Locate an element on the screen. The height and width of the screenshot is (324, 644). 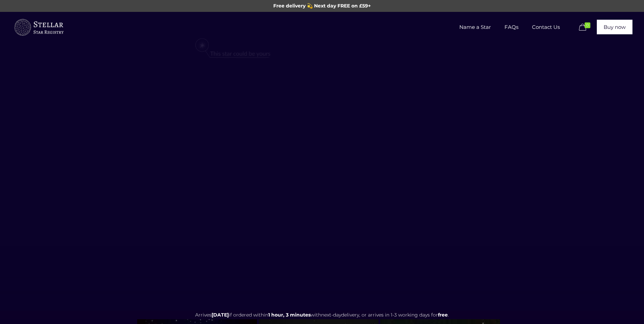
span: FAQs is located at coordinates (512, 27).